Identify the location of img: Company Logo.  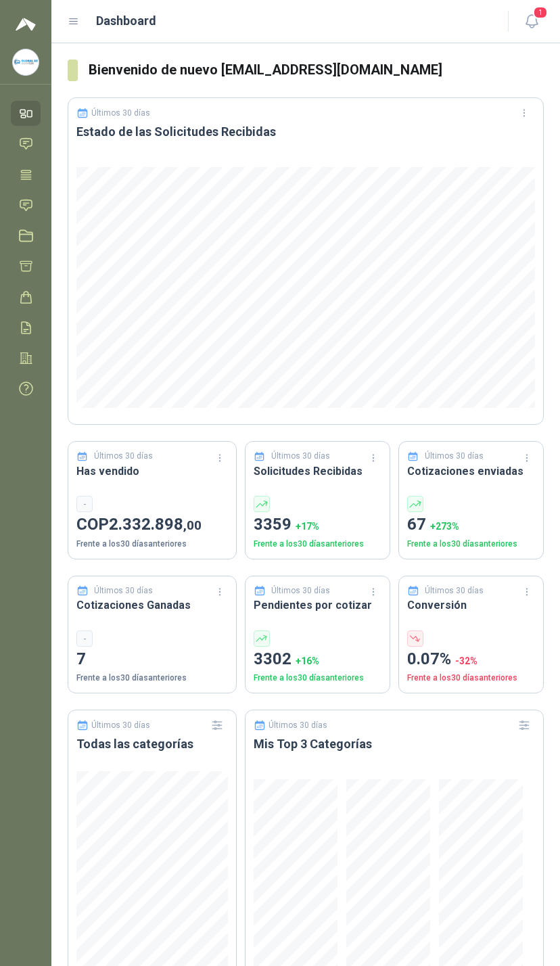
(26, 62).